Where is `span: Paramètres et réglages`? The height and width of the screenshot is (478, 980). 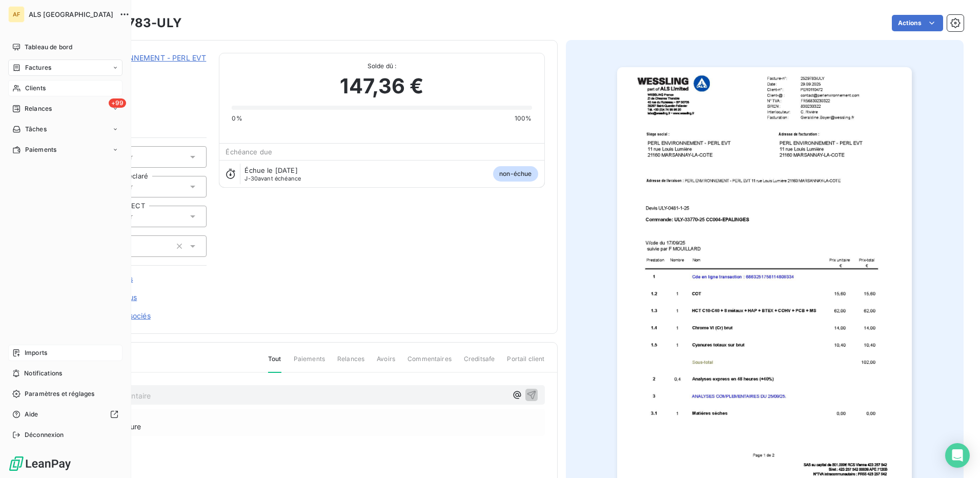 span: Paramètres et réglages is located at coordinates (60, 394).